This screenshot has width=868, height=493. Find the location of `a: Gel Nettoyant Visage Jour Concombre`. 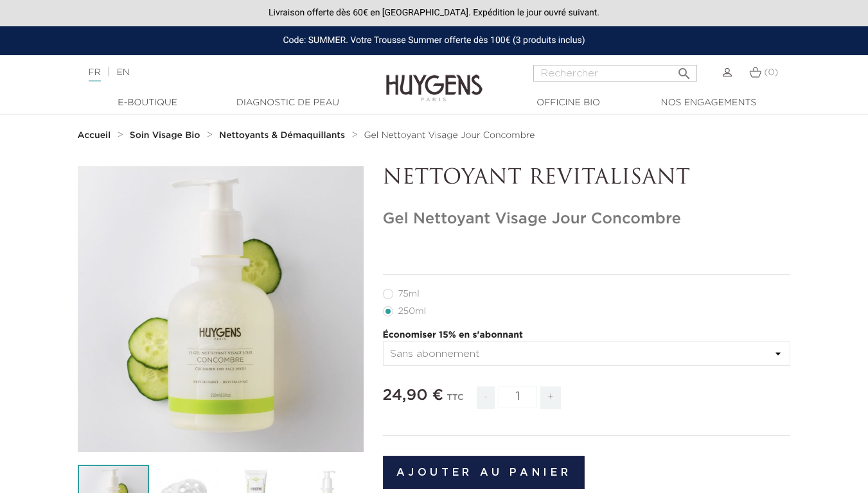

a: Gel Nettoyant Visage Jour Concombre is located at coordinates (450, 135).